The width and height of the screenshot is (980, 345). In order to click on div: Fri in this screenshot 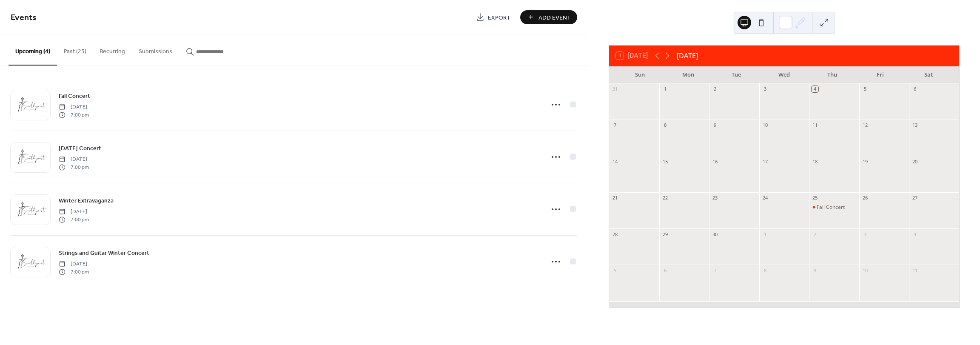, I will do `click(880, 75)`.